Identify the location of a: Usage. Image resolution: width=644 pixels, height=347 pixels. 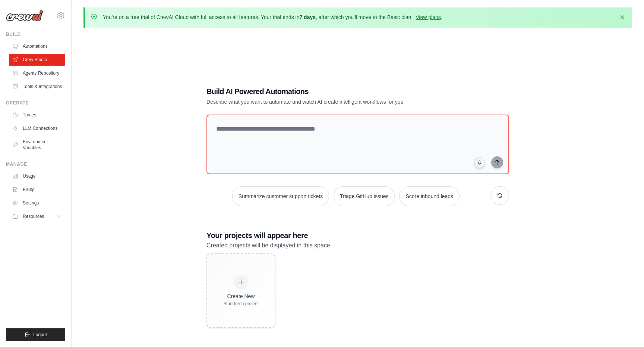
(37, 176).